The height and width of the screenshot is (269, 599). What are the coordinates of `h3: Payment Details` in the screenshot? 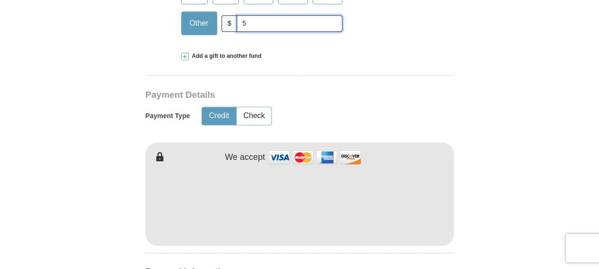 It's located at (267, 95).